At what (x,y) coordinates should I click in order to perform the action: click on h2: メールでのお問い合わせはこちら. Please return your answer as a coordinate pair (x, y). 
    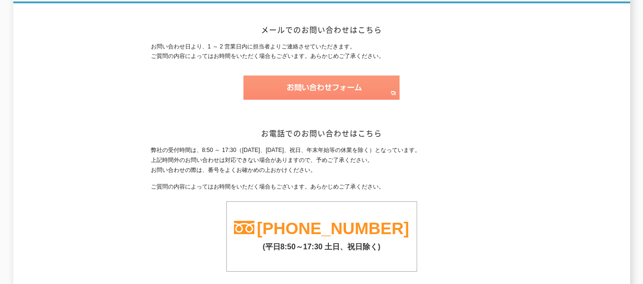
    Looking at the image, I should click on (322, 29).